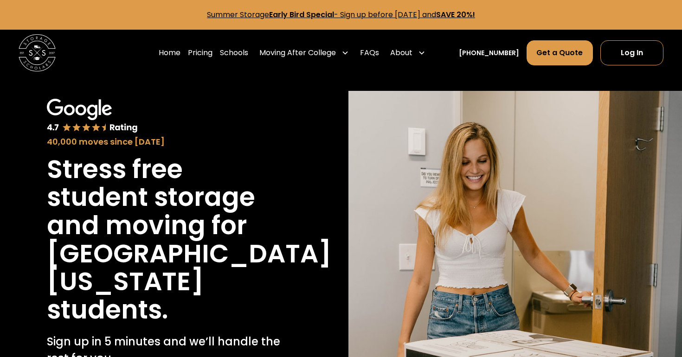  Describe the element at coordinates (169, 53) in the screenshot. I see `a: Home` at that location.